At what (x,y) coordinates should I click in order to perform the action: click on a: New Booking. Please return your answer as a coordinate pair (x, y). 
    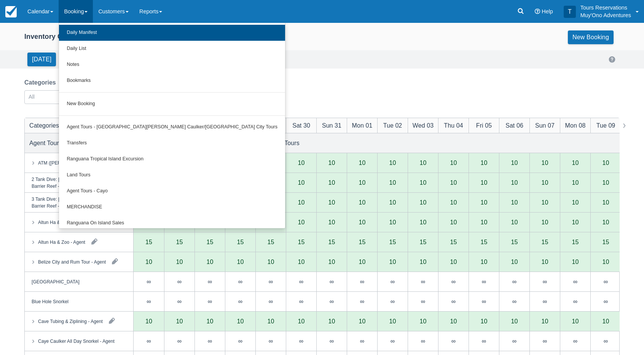
    Looking at the image, I should click on (591, 38).